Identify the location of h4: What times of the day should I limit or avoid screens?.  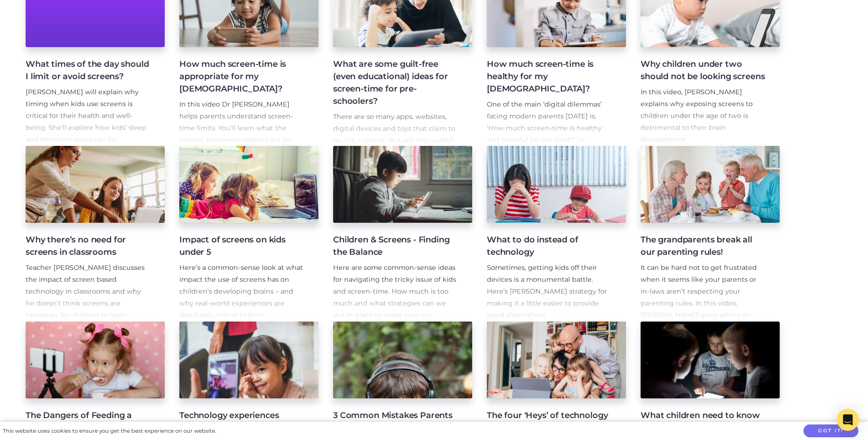
(88, 70).